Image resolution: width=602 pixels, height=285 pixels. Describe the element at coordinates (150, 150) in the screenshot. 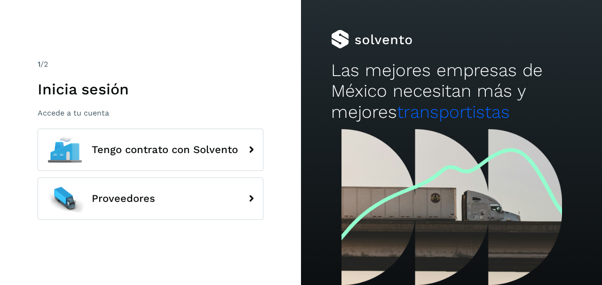

I see `button: Tengo contrato con Solvento` at that location.